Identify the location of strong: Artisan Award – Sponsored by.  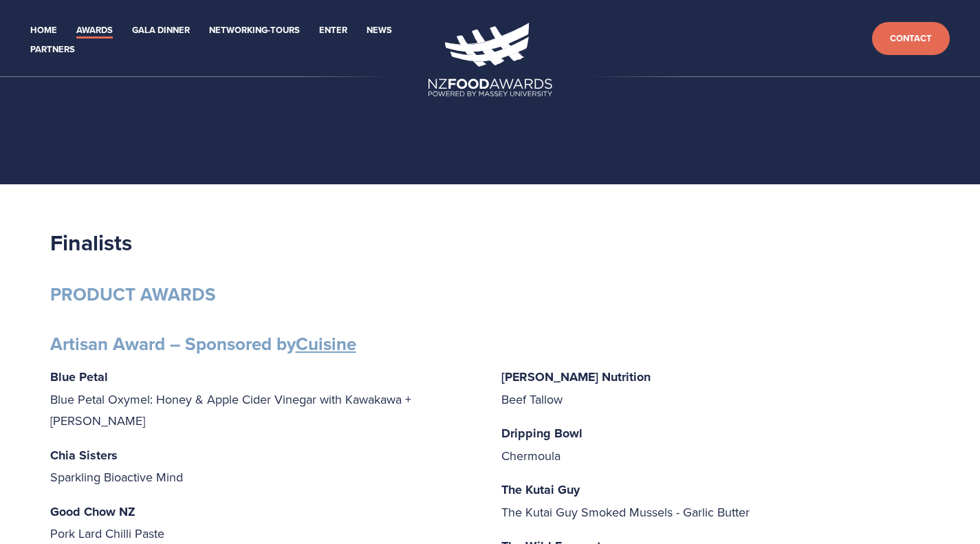
(203, 344).